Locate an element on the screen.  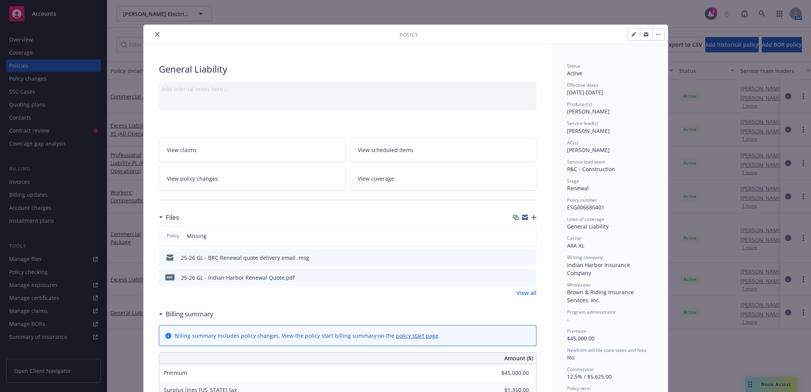
a: View policy changes is located at coordinates (252, 178).